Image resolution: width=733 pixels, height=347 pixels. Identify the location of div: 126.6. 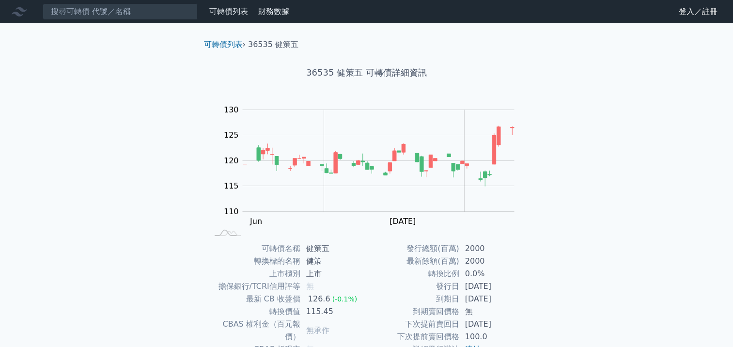
(319, 299).